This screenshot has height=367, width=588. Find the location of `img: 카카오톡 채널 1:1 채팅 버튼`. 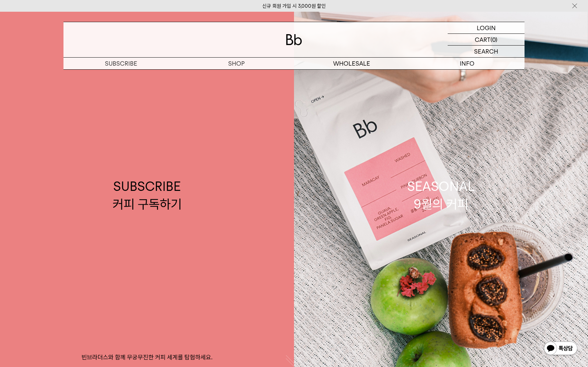

img: 카카오톡 채널 1:1 채팅 버튼 is located at coordinates (560, 349).